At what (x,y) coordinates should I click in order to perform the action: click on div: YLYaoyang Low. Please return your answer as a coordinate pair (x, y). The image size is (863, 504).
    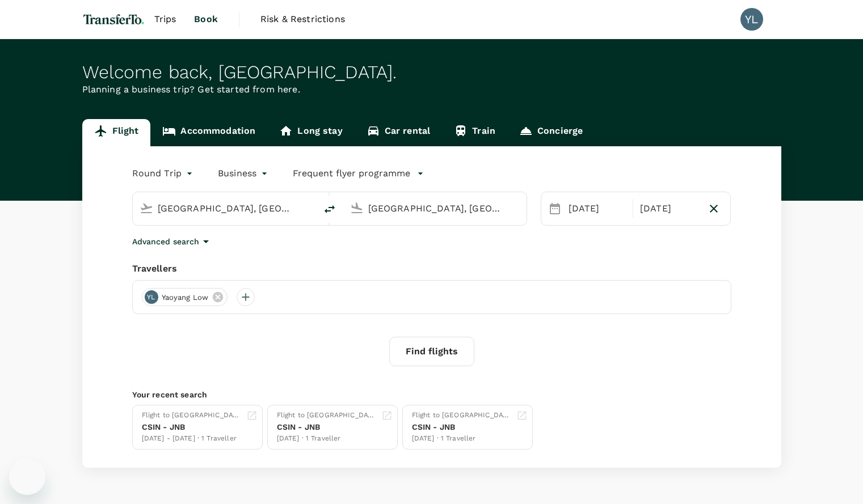
    Looking at the image, I should click on (185, 297).